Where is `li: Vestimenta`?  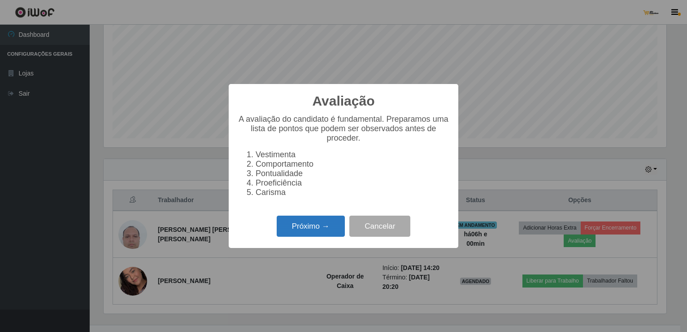
li: Vestimenta is located at coordinates (353, 154).